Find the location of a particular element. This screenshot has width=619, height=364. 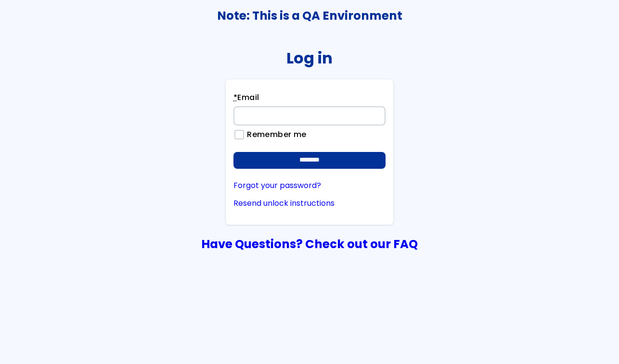

abbr: required is located at coordinates (235, 97).